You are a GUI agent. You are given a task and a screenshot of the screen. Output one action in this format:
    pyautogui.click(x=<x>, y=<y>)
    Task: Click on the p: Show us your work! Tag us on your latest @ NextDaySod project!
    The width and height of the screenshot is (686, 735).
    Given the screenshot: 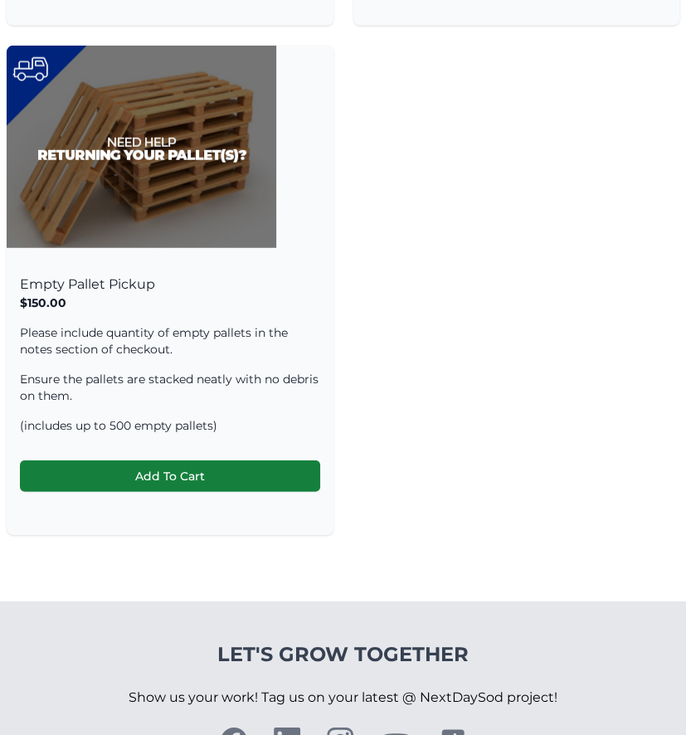 What is the action you would take?
    pyautogui.click(x=343, y=698)
    